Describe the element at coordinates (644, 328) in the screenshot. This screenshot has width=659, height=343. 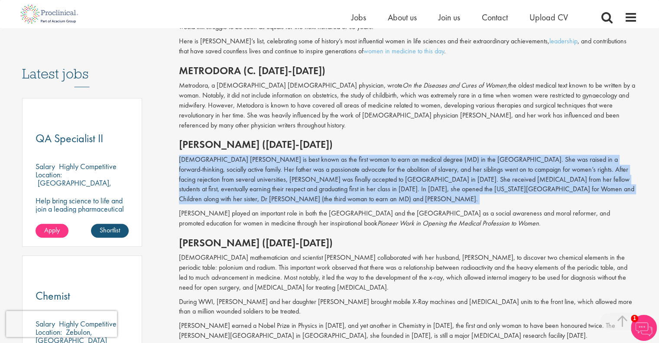
I see `img: Chatbot` at that location.